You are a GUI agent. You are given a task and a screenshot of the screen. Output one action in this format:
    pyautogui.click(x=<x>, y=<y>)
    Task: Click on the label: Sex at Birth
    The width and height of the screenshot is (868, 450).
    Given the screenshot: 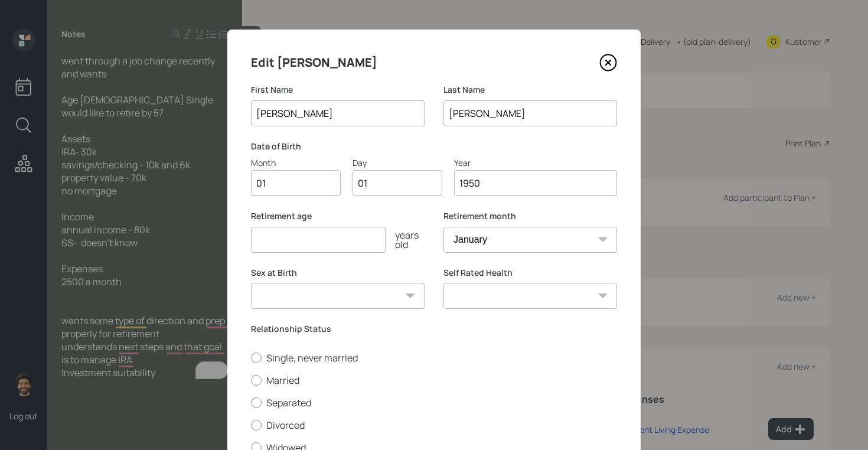 What is the action you would take?
    pyautogui.click(x=338, y=273)
    